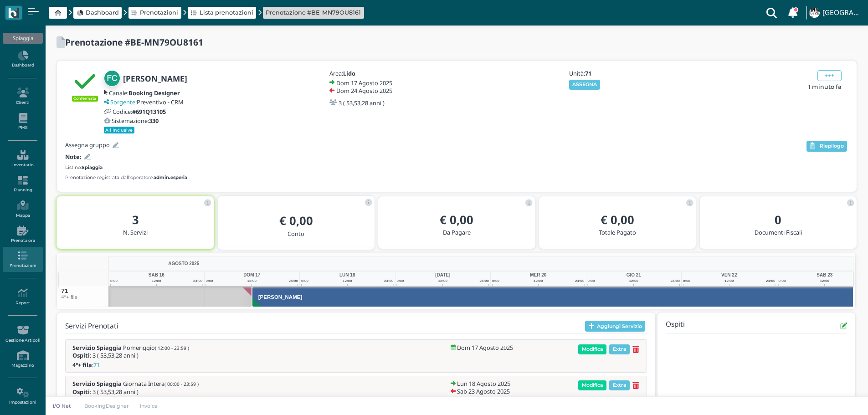 The width and height of the screenshot is (868, 415). I want to click on button: Riepilogo, so click(826, 146).